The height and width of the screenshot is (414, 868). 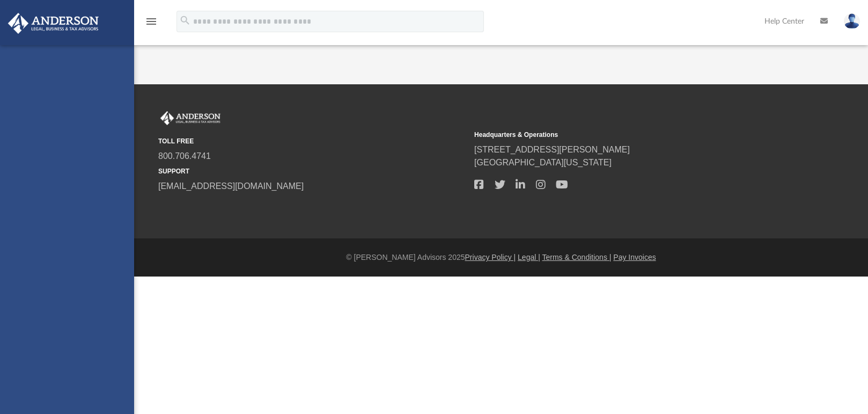 I want to click on i: menu, so click(x=151, y=22).